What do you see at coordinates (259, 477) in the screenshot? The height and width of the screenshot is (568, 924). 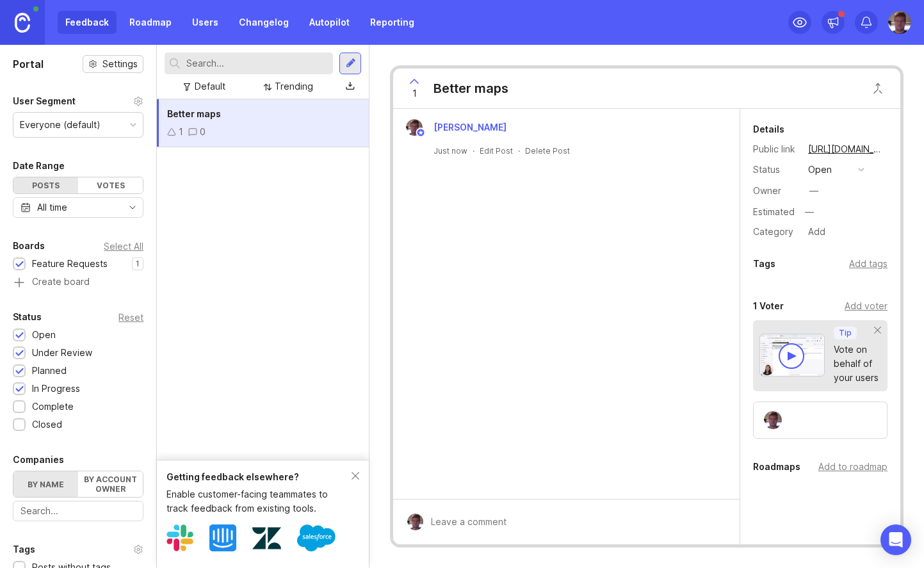 I see `div: Getting feedback elsewhere?` at bounding box center [259, 477].